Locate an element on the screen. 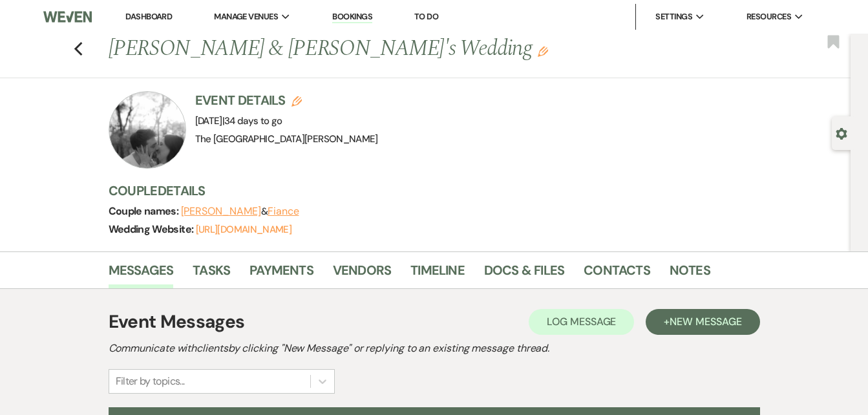 The width and height of the screenshot is (868, 415). a: Bookings is located at coordinates (352, 17).